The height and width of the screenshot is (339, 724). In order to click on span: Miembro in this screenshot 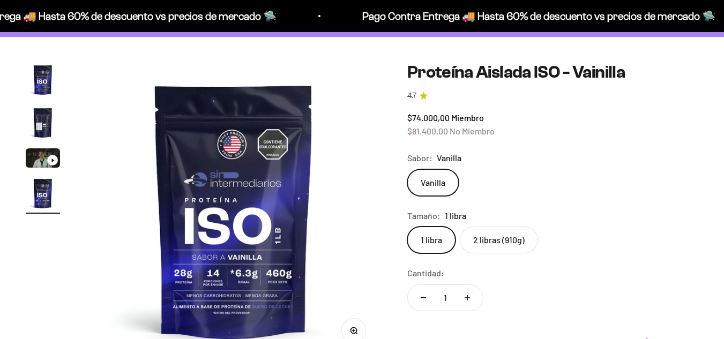, I will do `click(467, 117)`.